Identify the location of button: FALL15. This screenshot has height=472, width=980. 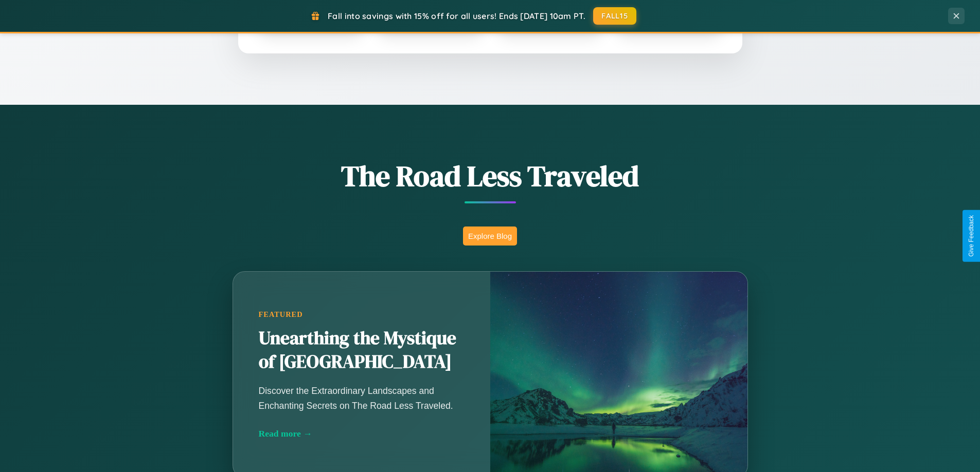
(615, 16).